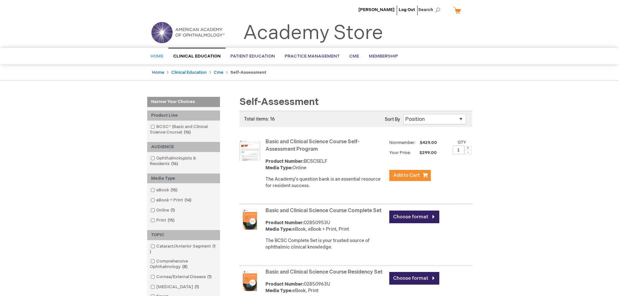  Describe the element at coordinates (458, 150) in the screenshot. I see `input: Qty` at that location.